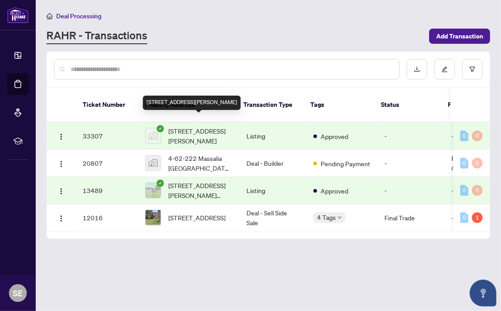 The width and height of the screenshot is (501, 311). I want to click on span: filter, so click(472, 69).